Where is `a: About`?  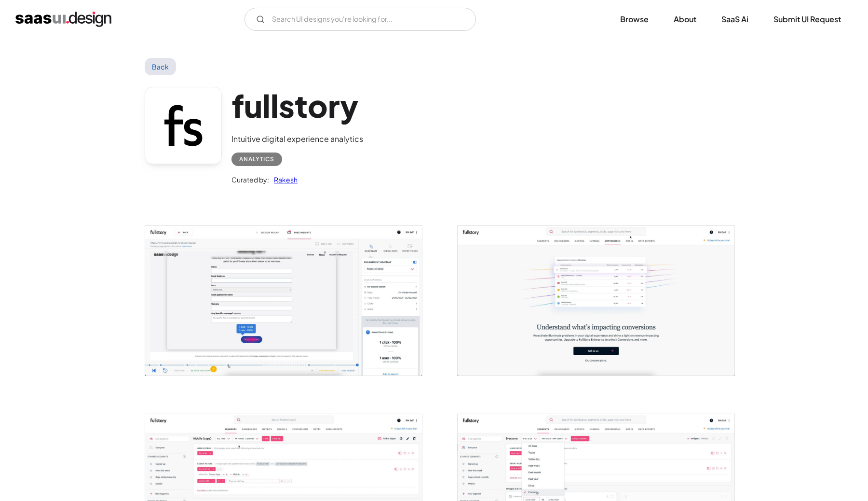
a: About is located at coordinates (685, 20).